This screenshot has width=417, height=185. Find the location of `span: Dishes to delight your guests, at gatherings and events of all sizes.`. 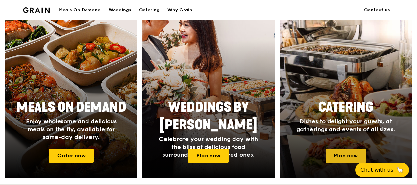

span: Dishes to delight your guests, at gatherings and events of all sizes. is located at coordinates (346, 126).